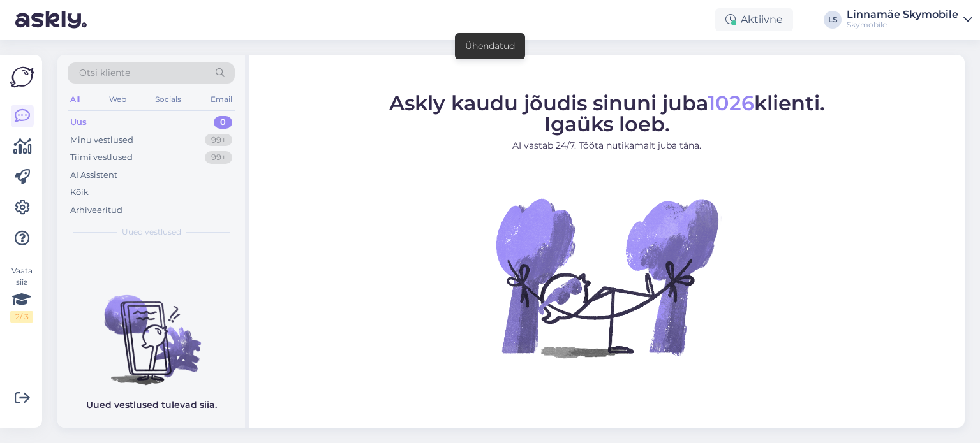 The height and width of the screenshot is (443, 980). What do you see at coordinates (101, 157) in the screenshot?
I see `div: Tiimi vestlused` at bounding box center [101, 157].